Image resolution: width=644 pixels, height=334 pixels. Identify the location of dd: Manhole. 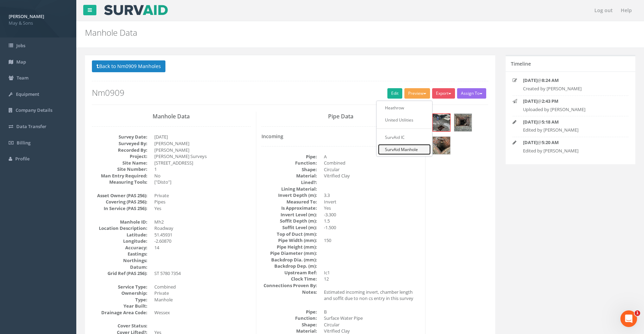
(202, 300).